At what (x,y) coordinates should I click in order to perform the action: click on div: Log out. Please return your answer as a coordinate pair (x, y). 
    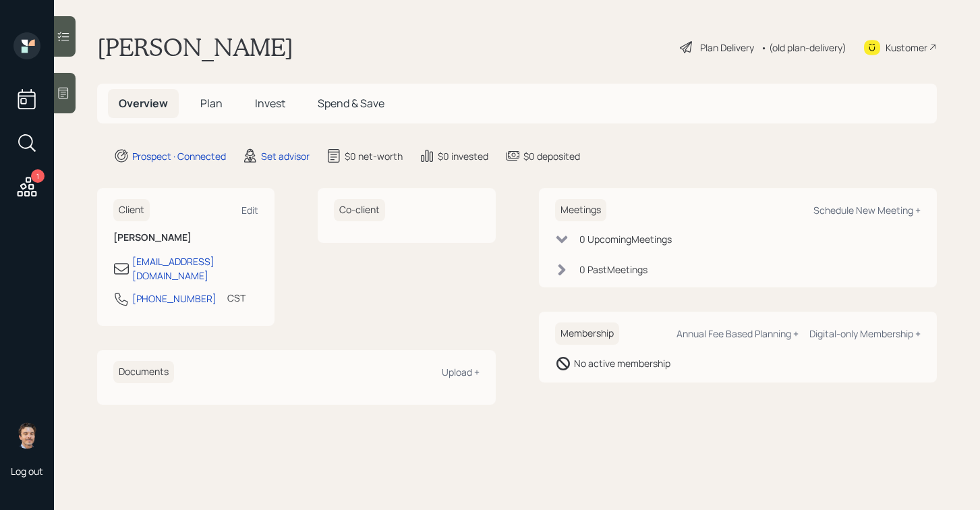
    Looking at the image, I should click on (27, 471).